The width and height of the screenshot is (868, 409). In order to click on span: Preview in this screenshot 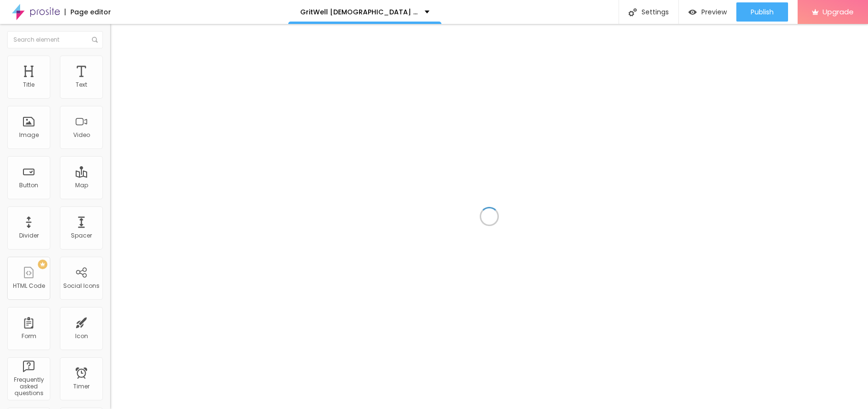, I will do `click(714, 12)`.